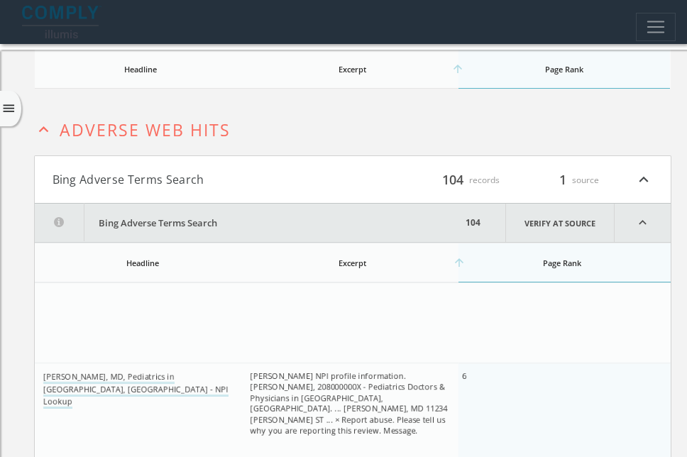 Image resolution: width=687 pixels, height=457 pixels. Describe the element at coordinates (656, 27) in the screenshot. I see `button: Toggle navigation` at that location.